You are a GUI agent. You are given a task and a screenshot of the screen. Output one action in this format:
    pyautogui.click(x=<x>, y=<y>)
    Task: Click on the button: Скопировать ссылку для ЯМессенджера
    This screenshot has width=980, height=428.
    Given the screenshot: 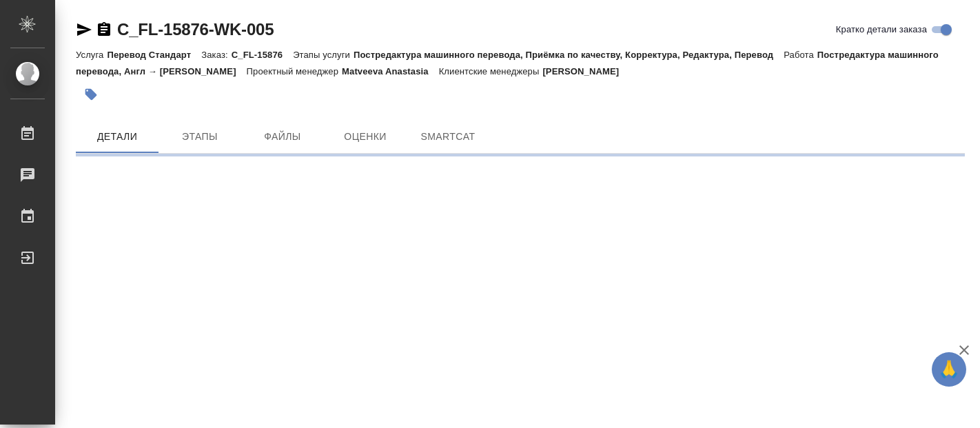 What is the action you would take?
    pyautogui.click(x=84, y=29)
    